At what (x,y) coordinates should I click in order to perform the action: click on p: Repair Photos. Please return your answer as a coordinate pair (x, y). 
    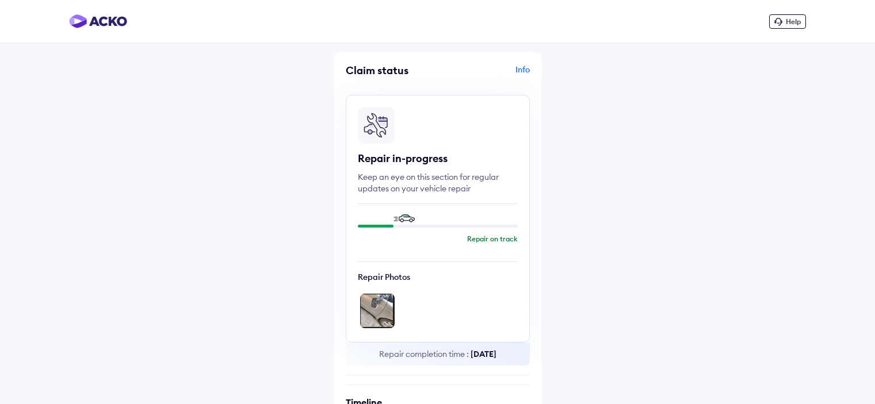
    Looking at the image, I should click on (438, 277).